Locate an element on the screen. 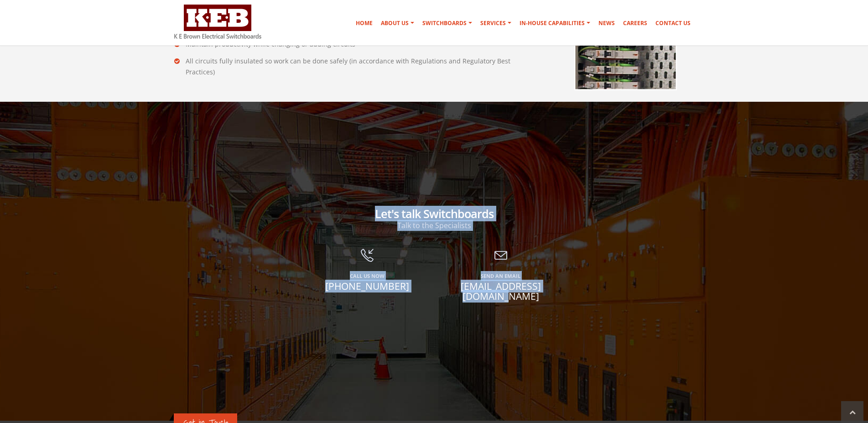 This screenshot has width=868, height=423. a: Switchboards is located at coordinates (447, 23).